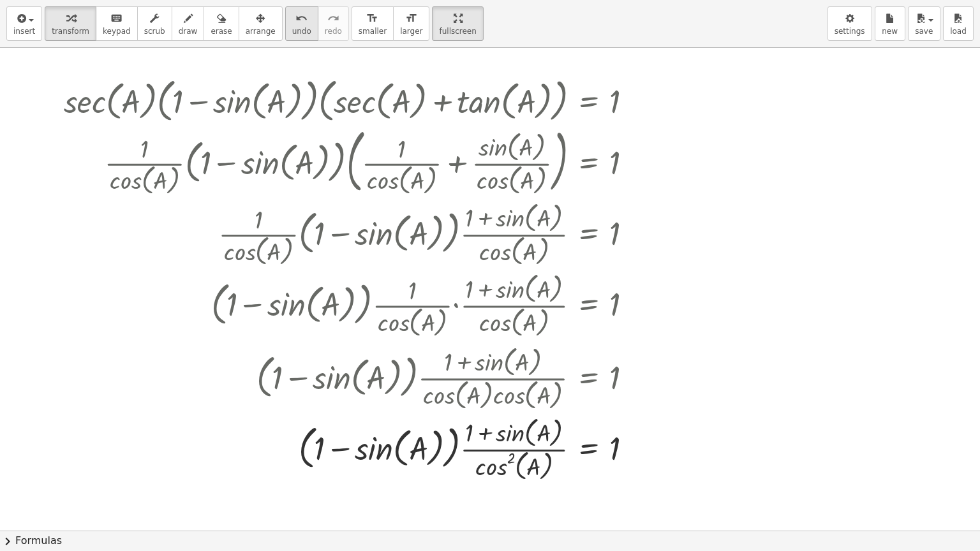 This screenshot has height=551, width=980. Describe the element at coordinates (24, 32) in the screenshot. I see `span: insert` at that location.